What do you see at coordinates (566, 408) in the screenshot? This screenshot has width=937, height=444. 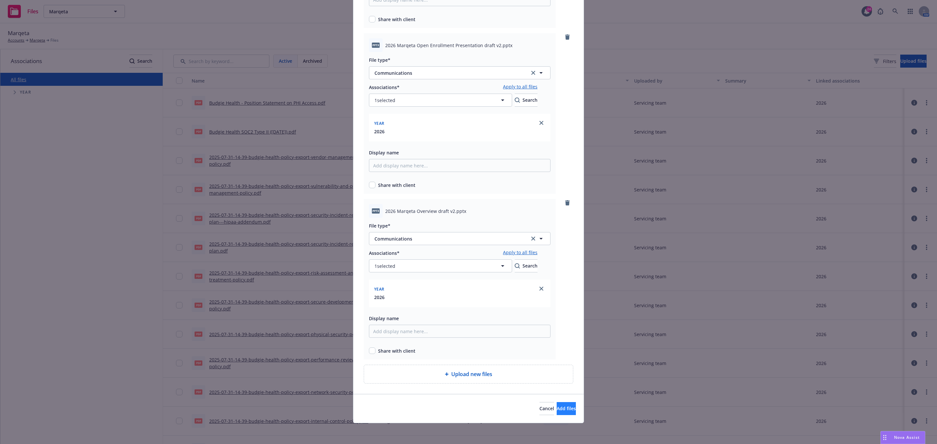 I see `span: Add files` at bounding box center [566, 408].